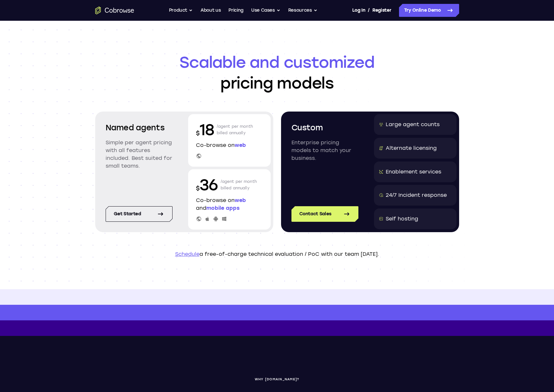 Image resolution: width=554 pixels, height=392 pixels. I want to click on a: About us, so click(211, 10).